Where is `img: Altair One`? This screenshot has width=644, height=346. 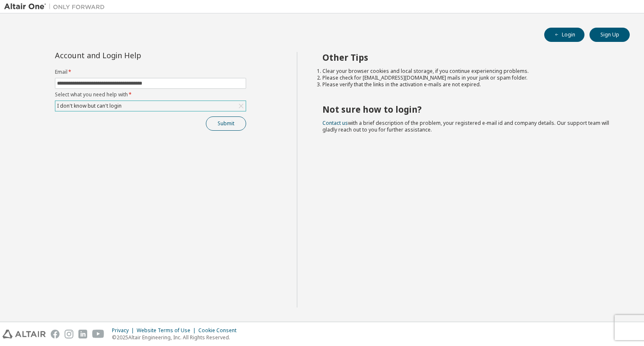
img: Altair One is located at coordinates (57, 7).